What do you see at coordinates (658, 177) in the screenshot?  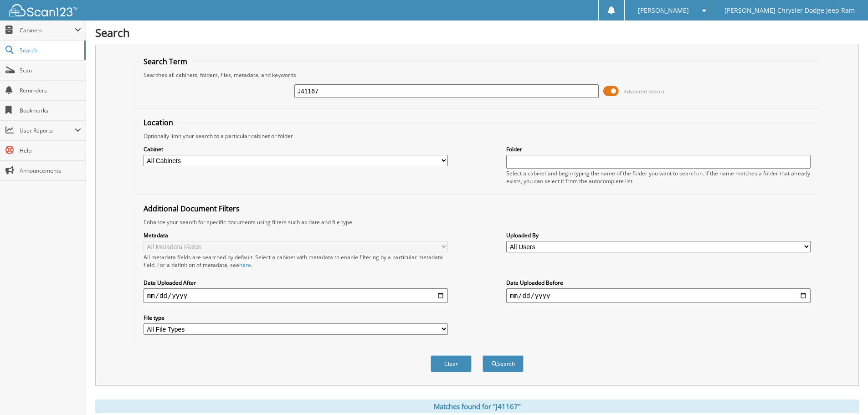 I see `div: Select a cabinet and begin typing the name of the folder you want to search in. If the name match...` at bounding box center [658, 177].